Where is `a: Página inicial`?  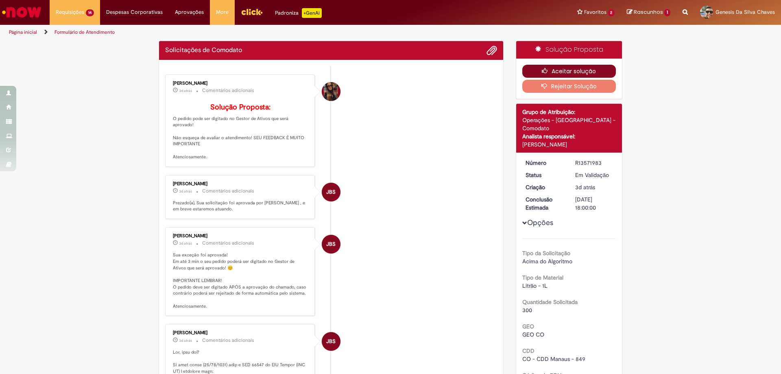 a: Página inicial is located at coordinates (23, 32).